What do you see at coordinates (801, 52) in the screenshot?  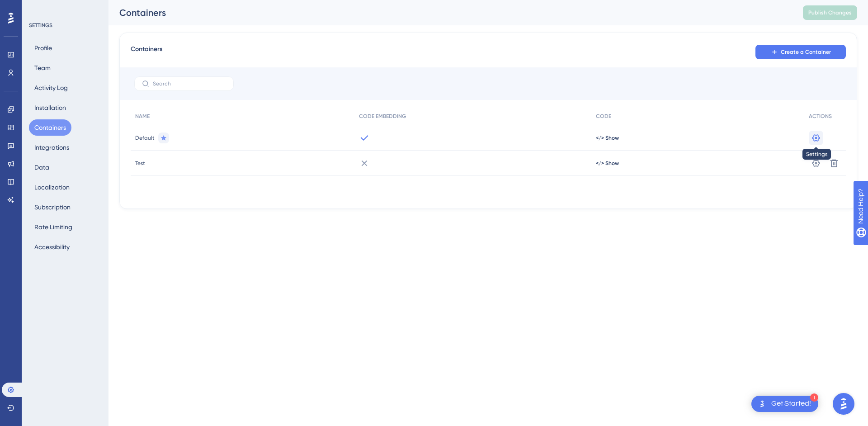 I see `button: Create a Container` at bounding box center [801, 52].